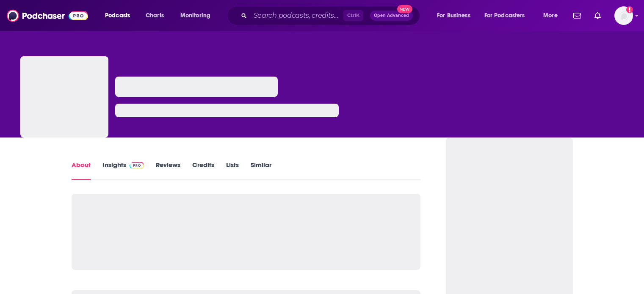 The height and width of the screenshot is (294, 644). I want to click on input: Search podcasts, credits, & more..., so click(297, 16).